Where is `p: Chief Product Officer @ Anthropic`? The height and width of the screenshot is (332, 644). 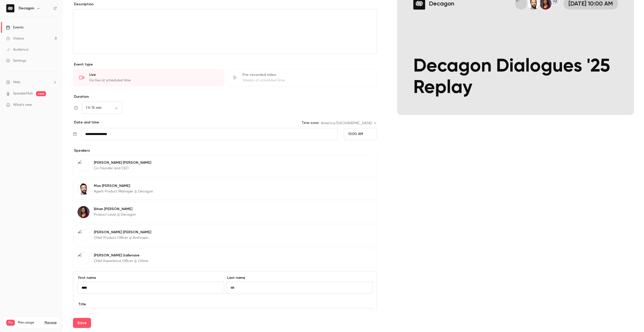
p: Chief Product Officer @ Anthropic is located at coordinates (123, 238).